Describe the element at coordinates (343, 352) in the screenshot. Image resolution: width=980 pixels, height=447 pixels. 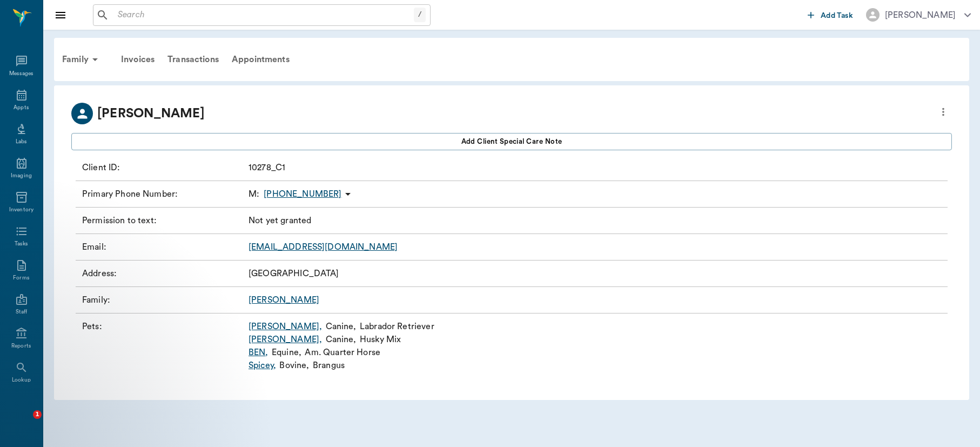
I see `p: Am. Quarter Horse` at that location.